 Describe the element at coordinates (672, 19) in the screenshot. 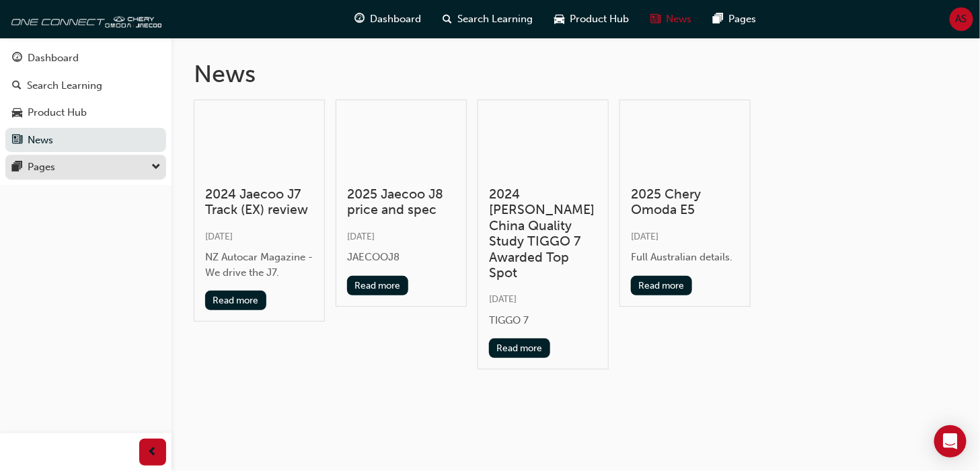

I see `a: news-iconNews` at that location.